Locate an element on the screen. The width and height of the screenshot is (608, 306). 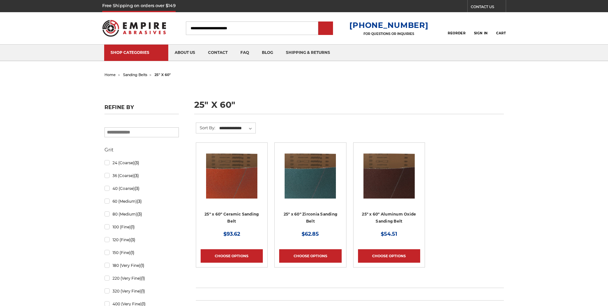
a: 180 (Very Fine)(1) is located at coordinates (142, 265).